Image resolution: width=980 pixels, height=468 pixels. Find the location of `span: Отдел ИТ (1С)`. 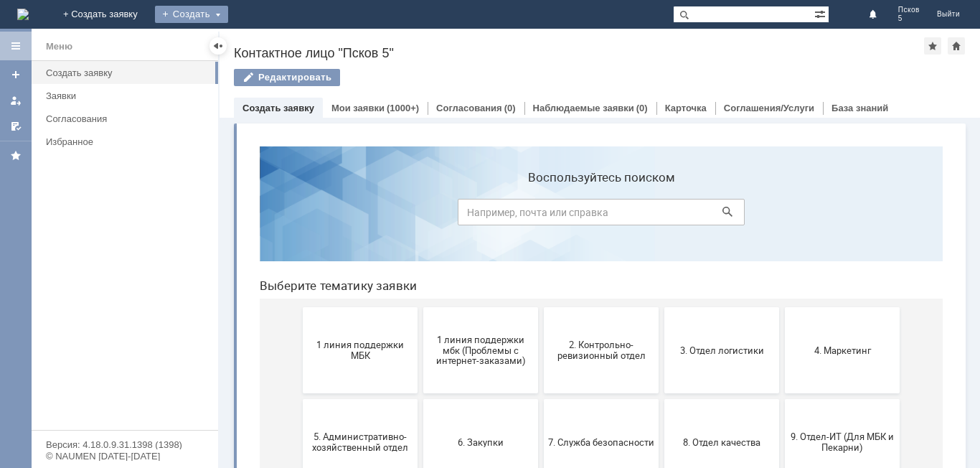

span: Отдел ИТ (1С) is located at coordinates (233, 399).